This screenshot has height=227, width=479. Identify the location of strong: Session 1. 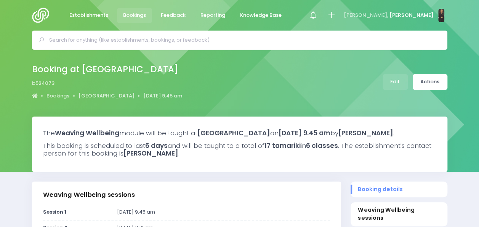
(55, 211).